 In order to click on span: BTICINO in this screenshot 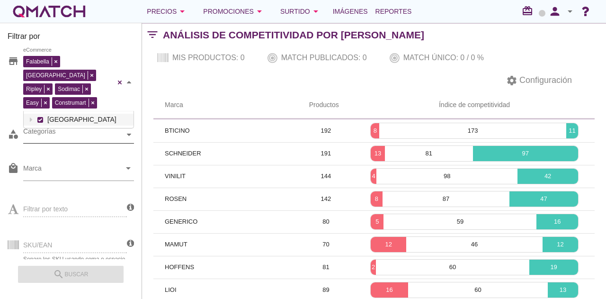, I will do `click(177, 130)`.